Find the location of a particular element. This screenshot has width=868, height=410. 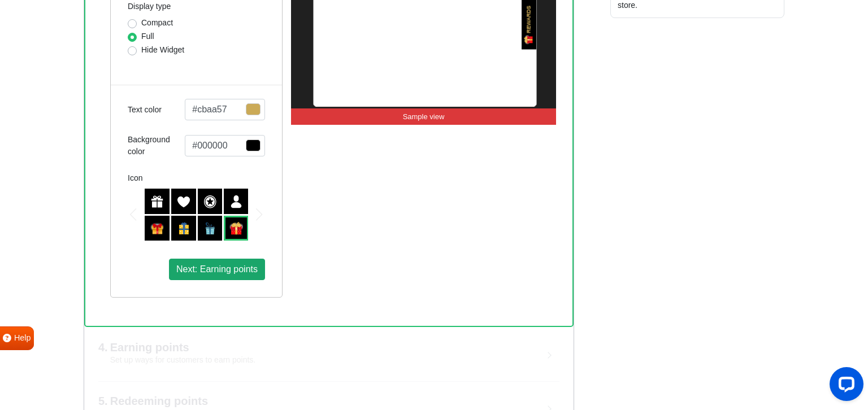

div: Next slide is located at coordinates (259, 215).